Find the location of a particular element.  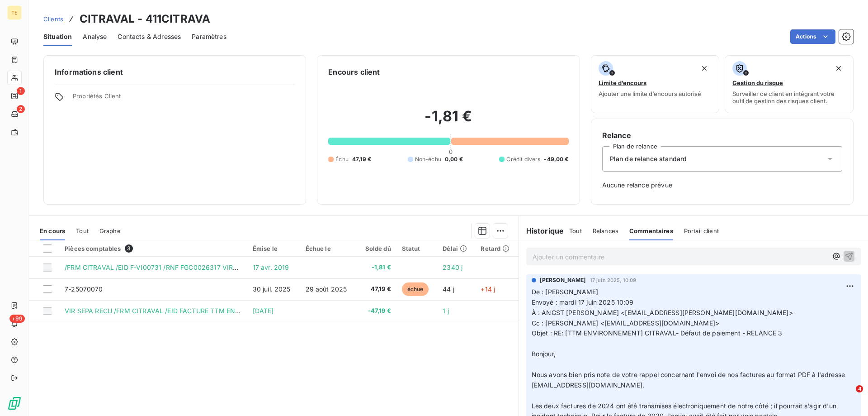

span: 1 j is located at coordinates (446, 311).